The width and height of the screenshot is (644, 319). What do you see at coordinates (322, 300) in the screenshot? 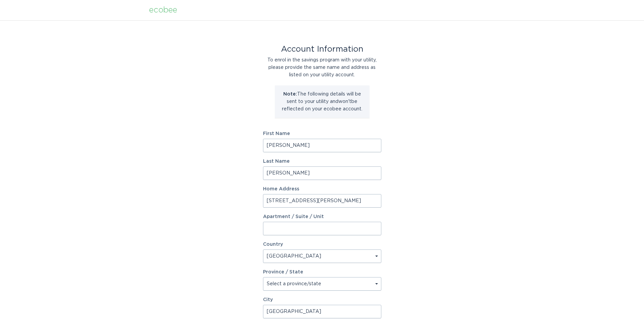
I see `label: City` at bounding box center [322, 300].